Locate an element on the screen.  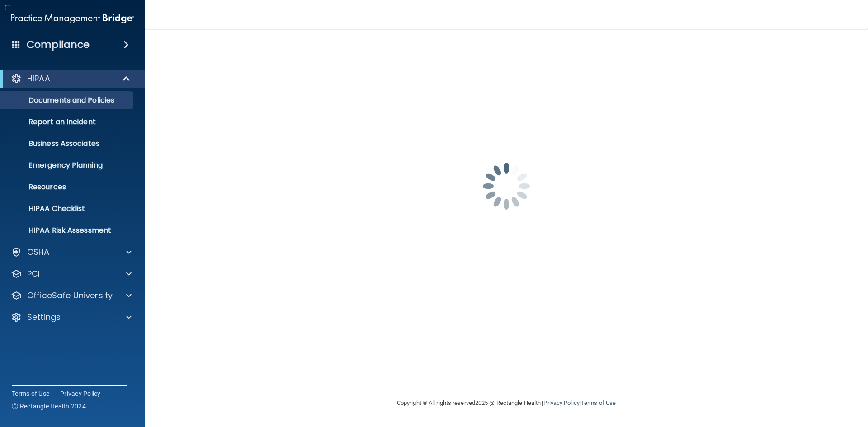
p: Resources is located at coordinates (67, 187).